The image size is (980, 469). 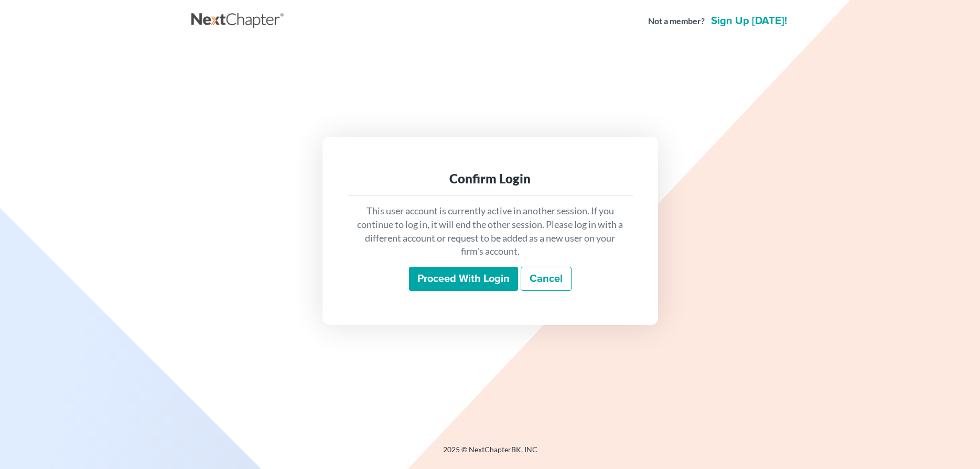 I want to click on strong: Not a member?, so click(x=677, y=21).